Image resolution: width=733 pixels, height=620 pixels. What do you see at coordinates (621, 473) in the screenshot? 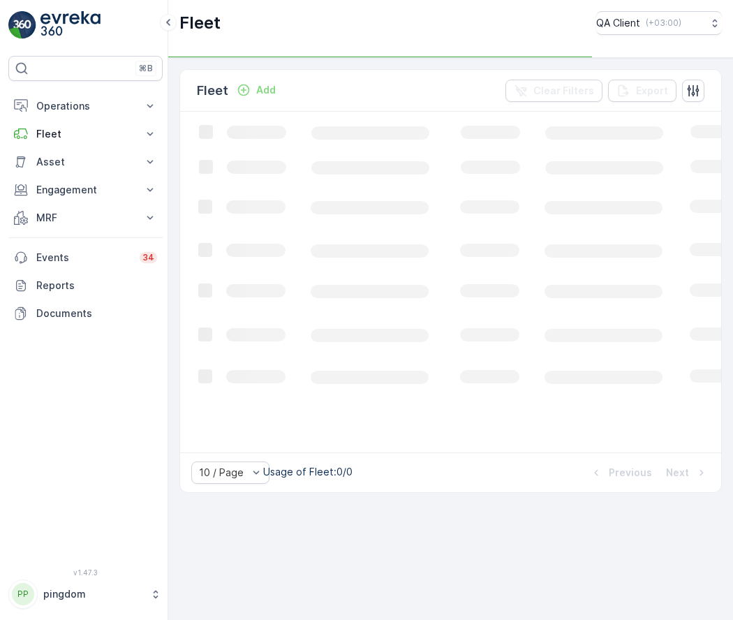
I see `button: Previous` at bounding box center [621, 473].